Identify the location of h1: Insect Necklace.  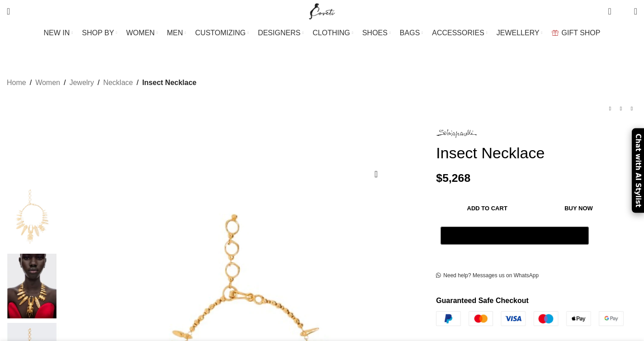
(537, 153).